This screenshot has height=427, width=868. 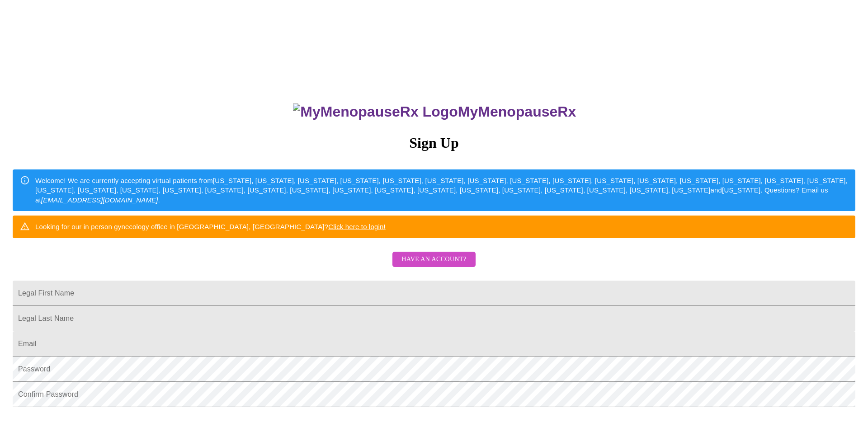 What do you see at coordinates (435, 112) in the screenshot?
I see `h3: MyMenopauseRx` at bounding box center [435, 112].